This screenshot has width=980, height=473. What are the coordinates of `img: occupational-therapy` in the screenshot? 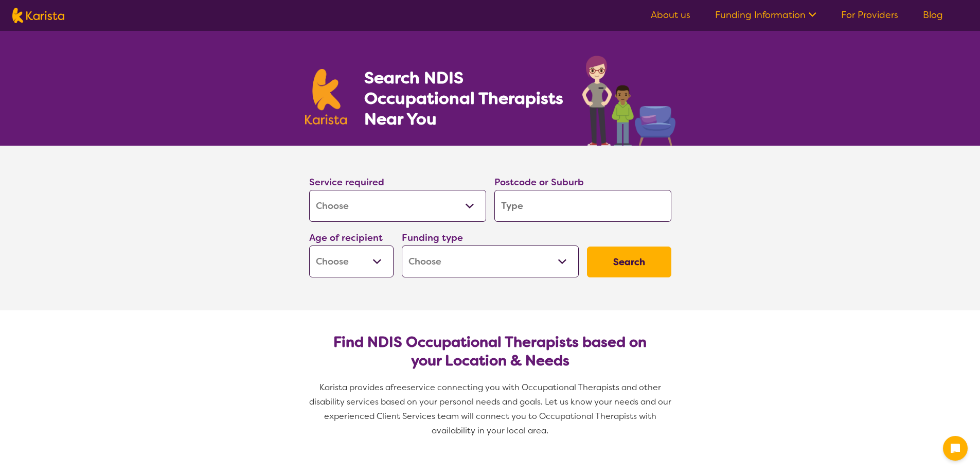 It's located at (629, 101).